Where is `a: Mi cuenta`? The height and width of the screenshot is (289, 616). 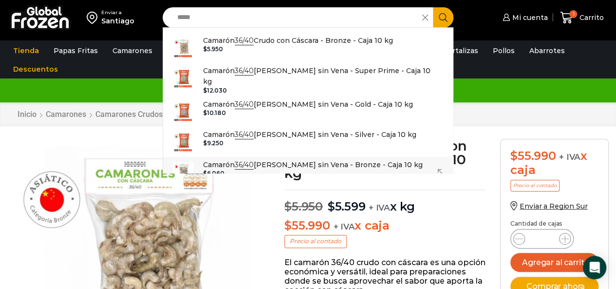
a: Mi cuenta is located at coordinates (524, 18).